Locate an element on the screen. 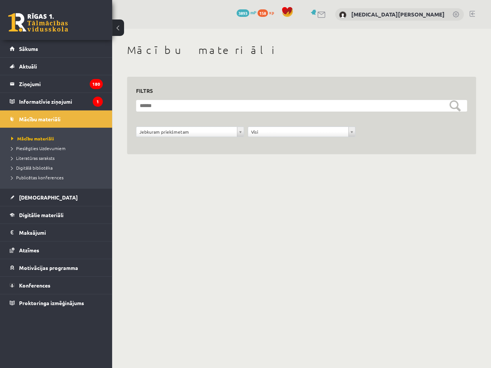  a: Motivācijas programma is located at coordinates (56, 267).